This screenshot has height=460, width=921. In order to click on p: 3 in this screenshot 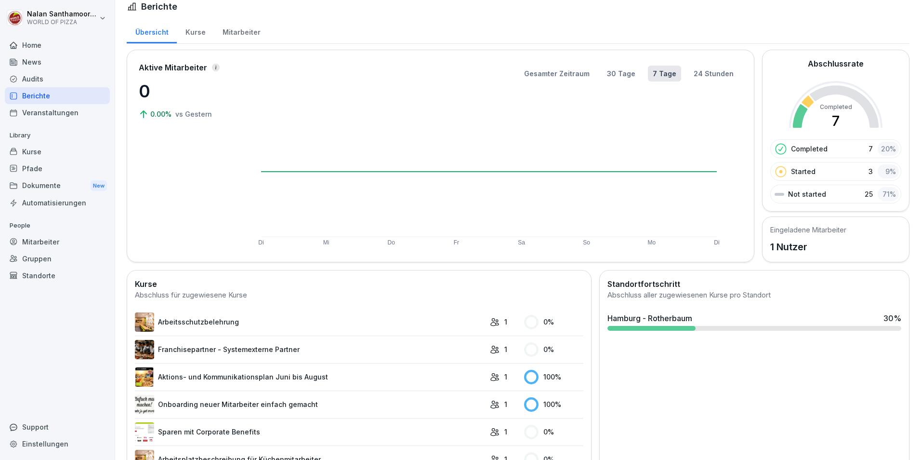, I will do `click(871, 171)`.